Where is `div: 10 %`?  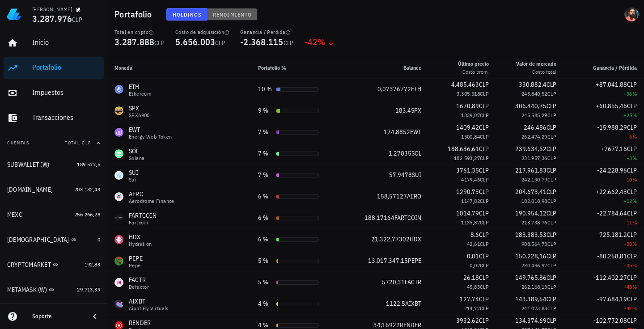
div: 10 % is located at coordinates (265, 89).